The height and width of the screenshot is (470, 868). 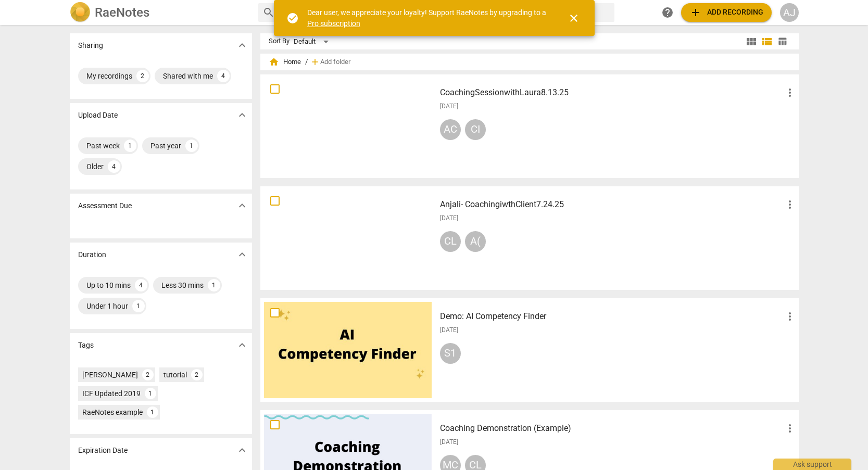 What do you see at coordinates (574, 18) in the screenshot?
I see `button: Close` at bounding box center [574, 18].